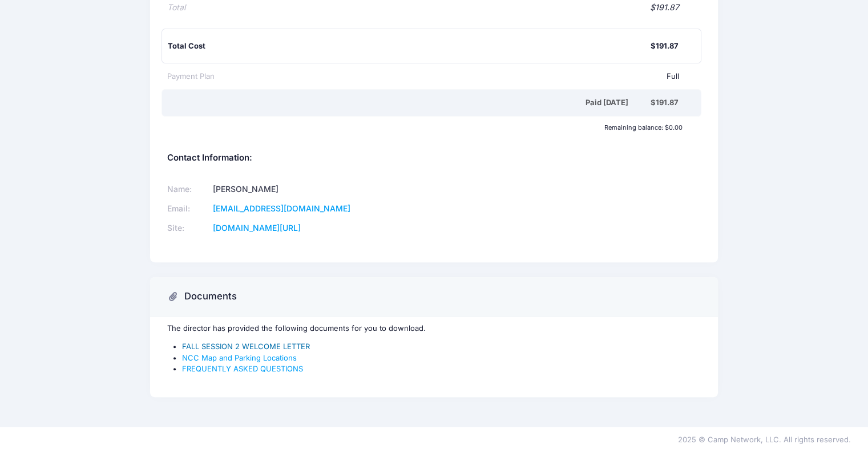 Image resolution: width=868 pixels, height=452 pixels. What do you see at coordinates (764, 439) in the screenshot?
I see `span: 2025 © Camp Network, LLC. All rights reserved.` at bounding box center [764, 439].